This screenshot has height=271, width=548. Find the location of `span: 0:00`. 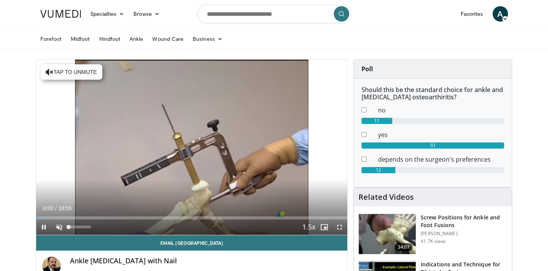

span: 0:00 is located at coordinates (48, 208).